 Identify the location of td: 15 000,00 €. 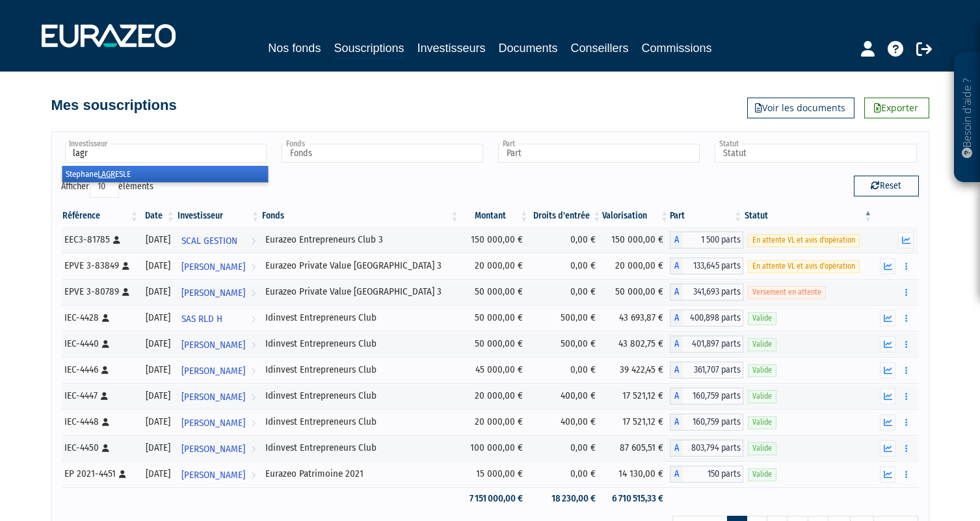
(495, 474).